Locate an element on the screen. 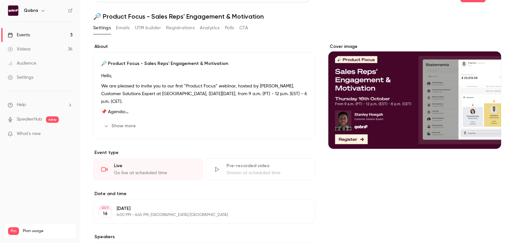  button: Analytics is located at coordinates (210, 28).